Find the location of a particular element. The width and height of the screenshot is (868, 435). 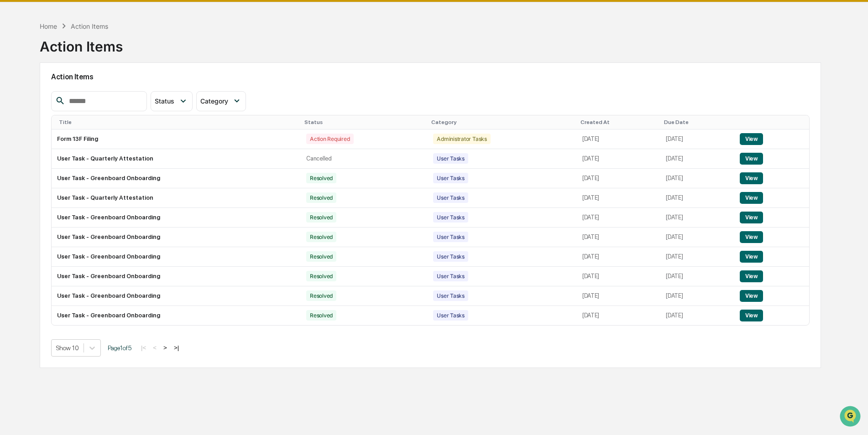

div: Action Required is located at coordinates (329, 139).